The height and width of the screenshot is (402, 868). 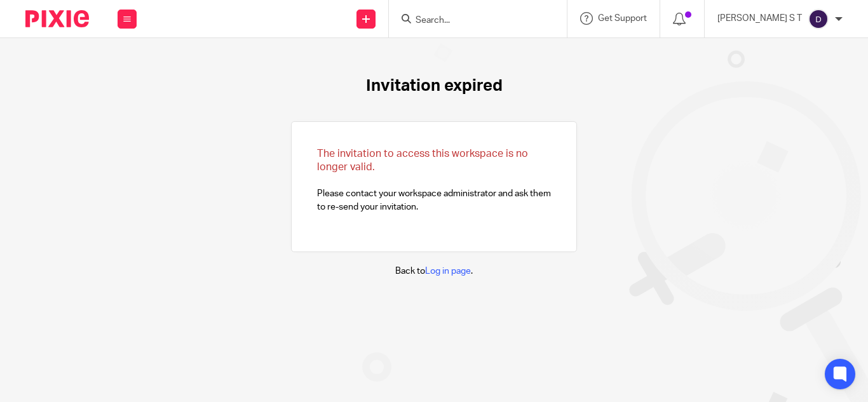 I want to click on p: Please contact your workspace administrator and ask them to re-send your invitation., so click(x=434, y=181).